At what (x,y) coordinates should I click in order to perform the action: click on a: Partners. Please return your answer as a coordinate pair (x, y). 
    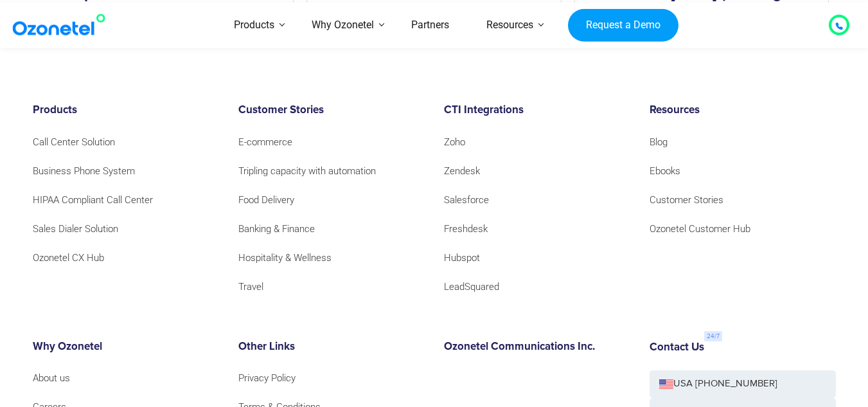
    Looking at the image, I should click on (430, 25).